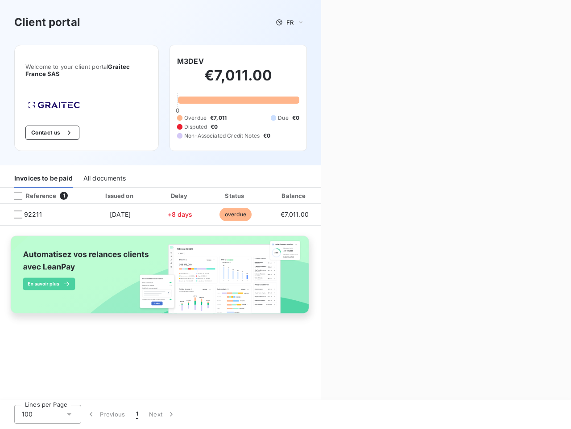 This screenshot has width=571, height=429. I want to click on h2: €7,011.00, so click(238, 80).